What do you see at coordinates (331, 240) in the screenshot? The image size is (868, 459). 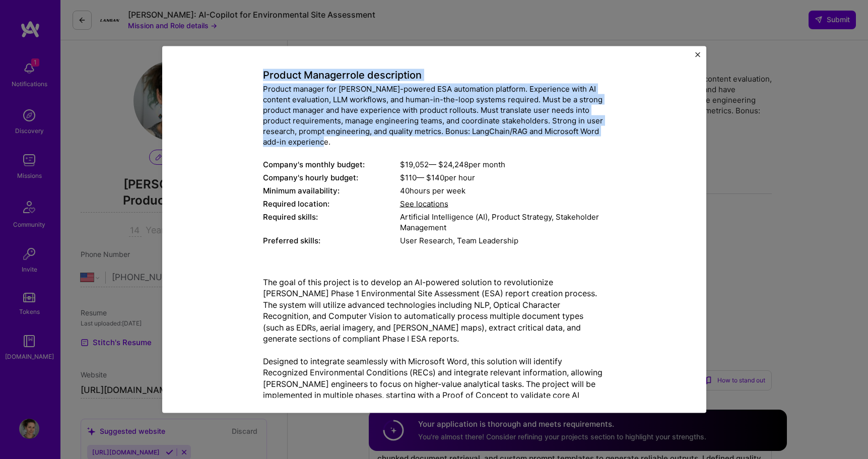 I see `div: Preferred skills:` at bounding box center [331, 240].